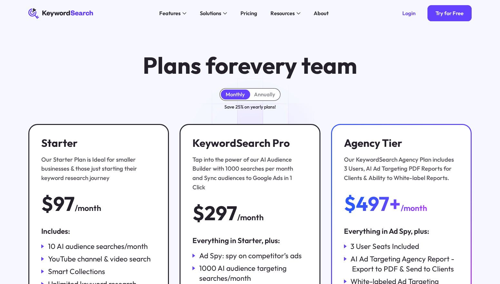 The width and height of the screenshot is (500, 284). What do you see at coordinates (321, 13) in the screenshot?
I see `a: About` at bounding box center [321, 13].